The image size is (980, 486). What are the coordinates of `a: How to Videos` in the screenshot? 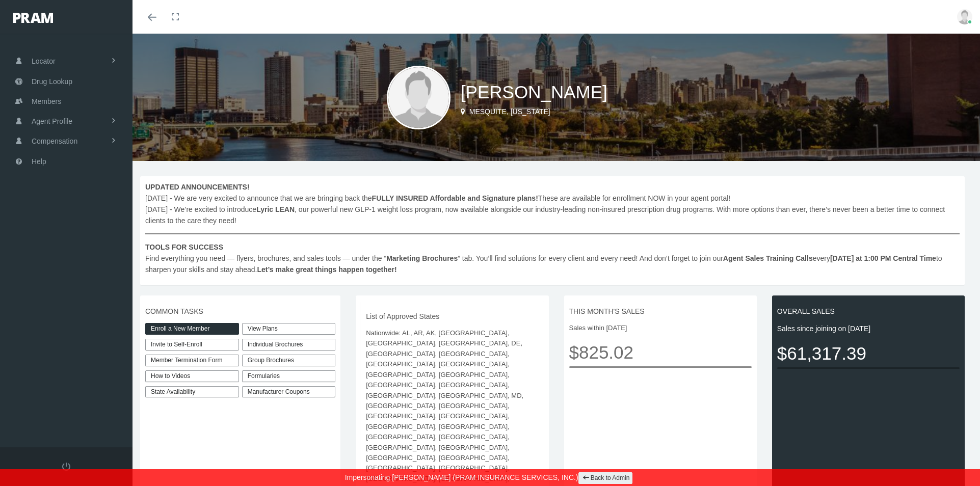 It's located at (192, 376).